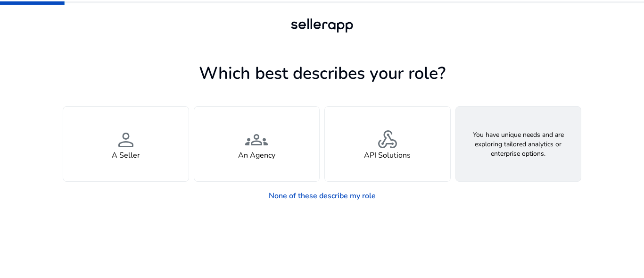 The width and height of the screenshot is (644, 278). What do you see at coordinates (387, 155) in the screenshot?
I see `h4: API Solutions` at bounding box center [387, 155].